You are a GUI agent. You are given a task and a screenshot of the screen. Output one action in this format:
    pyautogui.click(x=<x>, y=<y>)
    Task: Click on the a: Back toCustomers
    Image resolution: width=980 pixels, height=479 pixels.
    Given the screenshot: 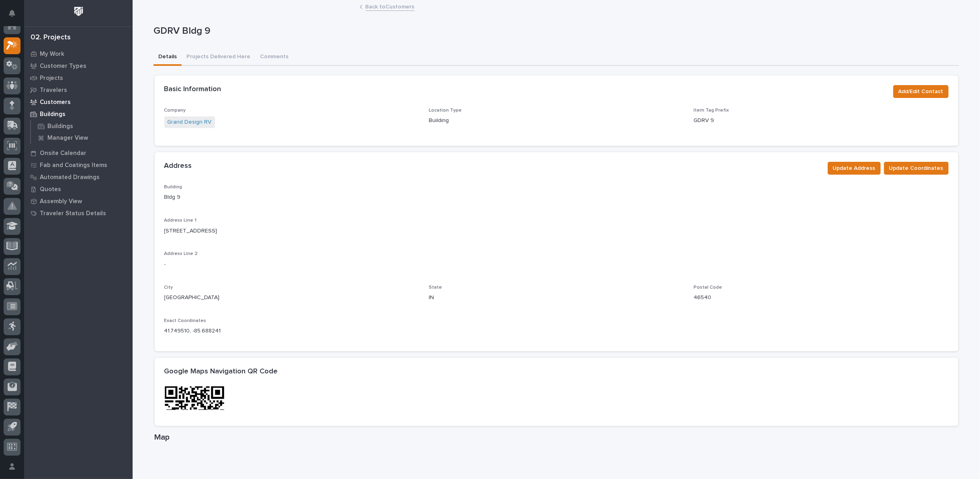 What is the action you would take?
    pyautogui.click(x=390, y=6)
    